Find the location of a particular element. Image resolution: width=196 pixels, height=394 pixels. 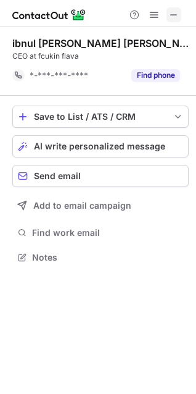

div: Save to List / ATS / CRM is located at coordinates (101, 117).